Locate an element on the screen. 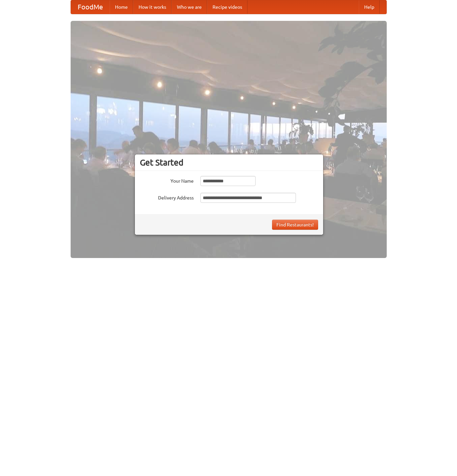  a: Recipe videos is located at coordinates (227, 7).